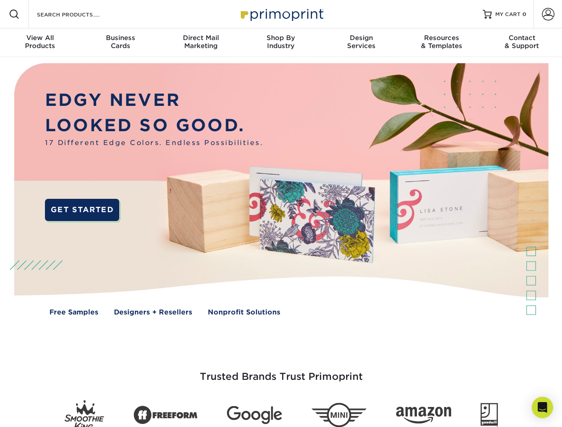 The height and width of the screenshot is (427, 562). Describe the element at coordinates (423, 415) in the screenshot. I see `img: Amazon` at that location.